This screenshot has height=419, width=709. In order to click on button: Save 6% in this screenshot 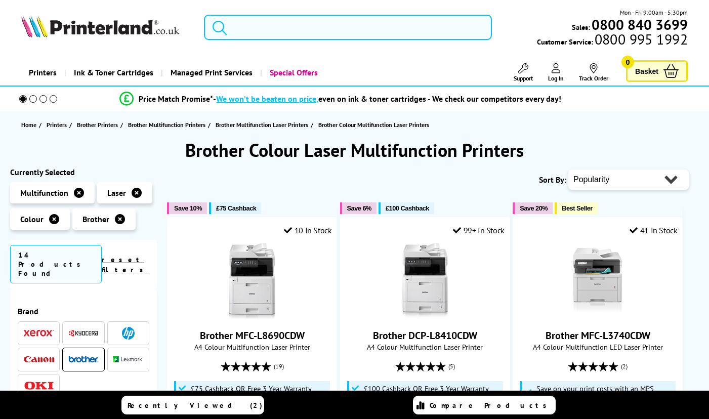, I will do `click(358, 208)`.